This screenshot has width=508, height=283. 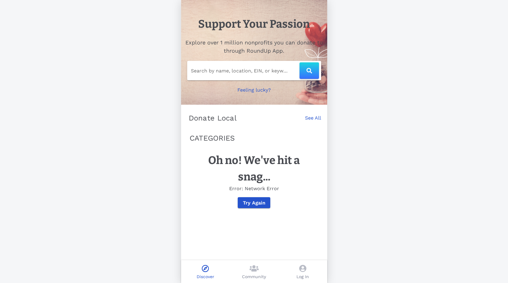 I want to click on p: Community, so click(x=254, y=277).